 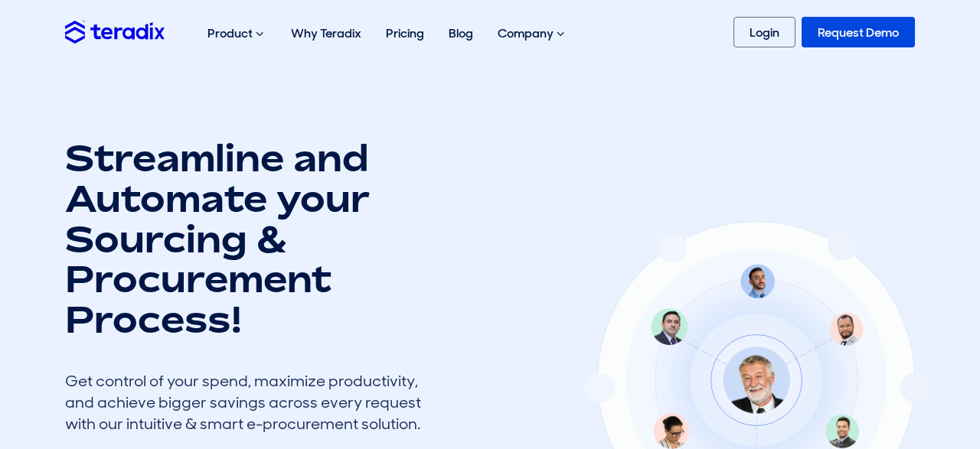 I want to click on a: Request Demo, so click(x=858, y=32).